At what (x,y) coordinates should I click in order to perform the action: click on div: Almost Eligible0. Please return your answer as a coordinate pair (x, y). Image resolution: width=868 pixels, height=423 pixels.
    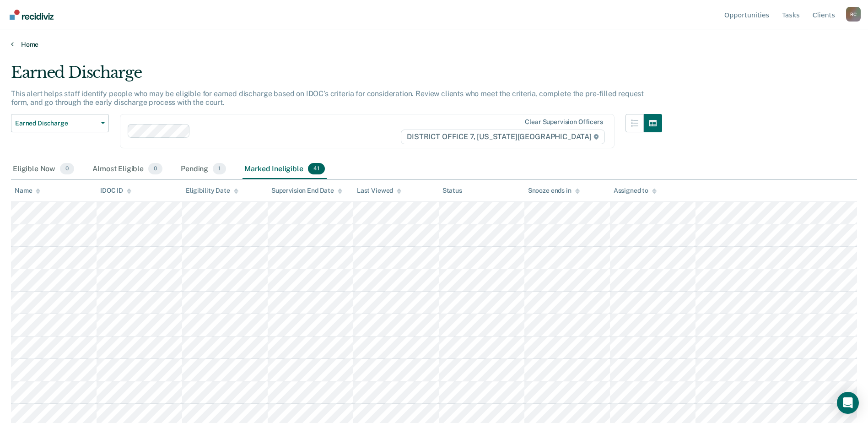
    Looking at the image, I should click on (127, 170).